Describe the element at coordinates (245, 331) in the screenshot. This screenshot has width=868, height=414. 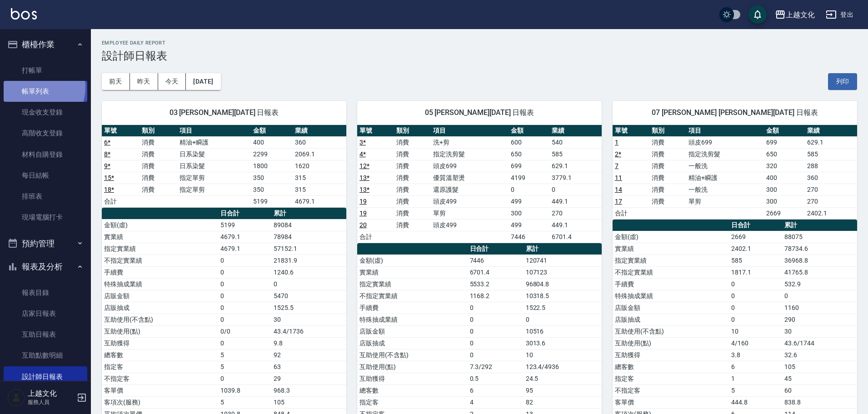
I see `td: 0/0` at that location.